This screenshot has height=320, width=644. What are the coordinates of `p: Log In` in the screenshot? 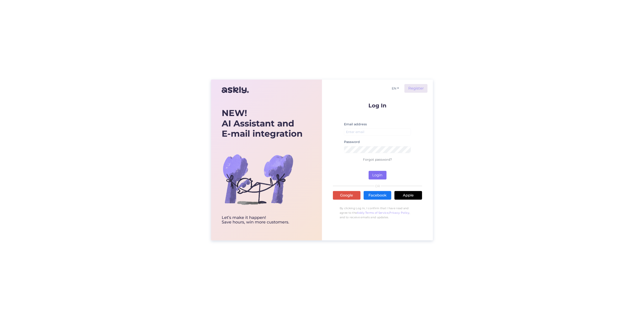 It's located at (377, 106).